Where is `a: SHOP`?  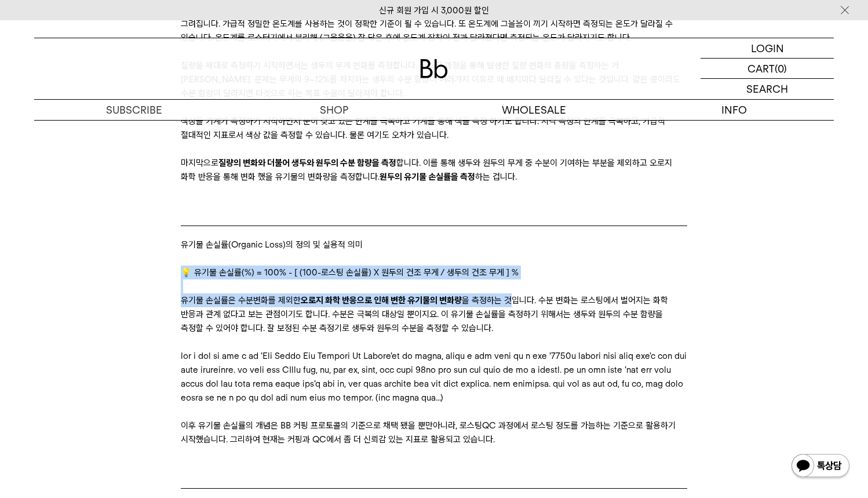
a: SHOP is located at coordinates (334, 110).